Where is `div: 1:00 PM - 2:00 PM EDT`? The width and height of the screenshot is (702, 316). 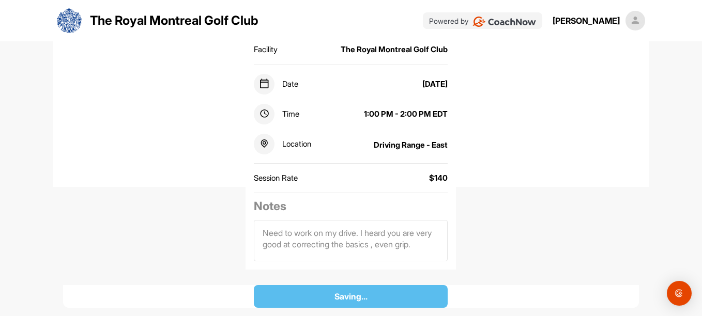 div: 1:00 PM - 2:00 PM EDT is located at coordinates (406, 114).